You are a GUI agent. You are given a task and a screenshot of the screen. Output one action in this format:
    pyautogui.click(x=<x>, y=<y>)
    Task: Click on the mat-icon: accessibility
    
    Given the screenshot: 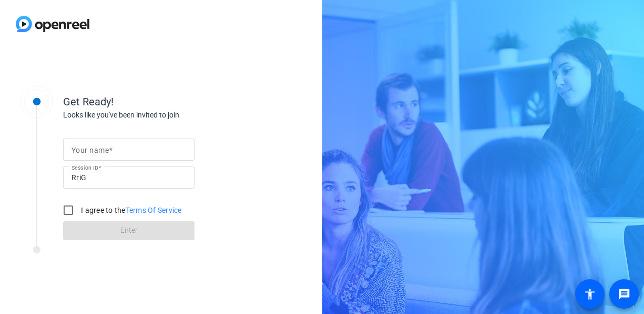 What is the action you would take?
    pyautogui.click(x=590, y=293)
    